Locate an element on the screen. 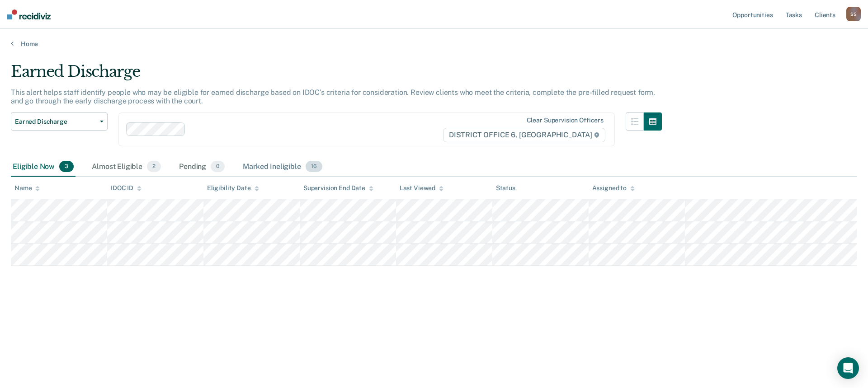 The height and width of the screenshot is (388, 868). div: Last Viewed is located at coordinates (421, 188).